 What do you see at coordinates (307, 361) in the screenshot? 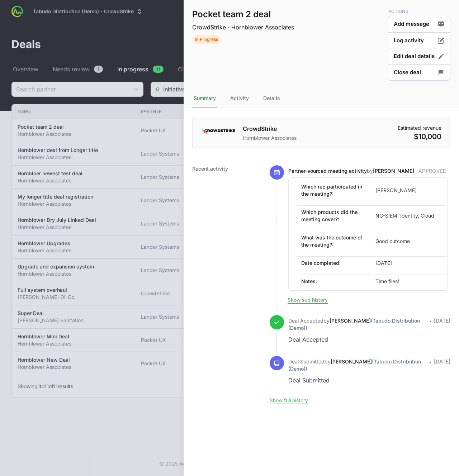
I see `span: Deal Submitted` at bounding box center [307, 361].